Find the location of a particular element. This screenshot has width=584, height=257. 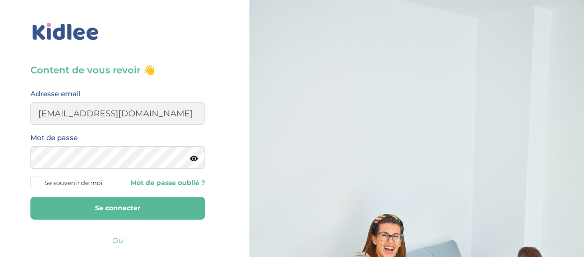

span: Se souvenir de moi is located at coordinates (73, 183).